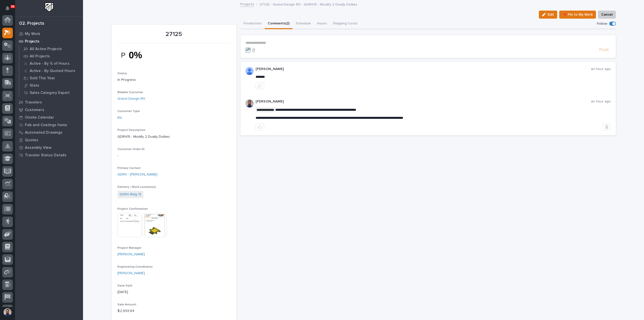 Image resolution: width=644 pixels, height=320 pixels. I want to click on a: Sales Category Export, so click(51, 93).